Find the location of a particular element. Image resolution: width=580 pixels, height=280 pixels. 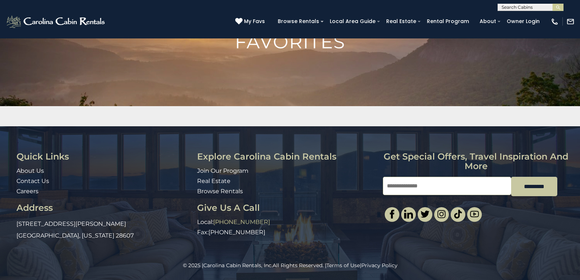

img: mail-regular-white.png is located at coordinates (571, 22).